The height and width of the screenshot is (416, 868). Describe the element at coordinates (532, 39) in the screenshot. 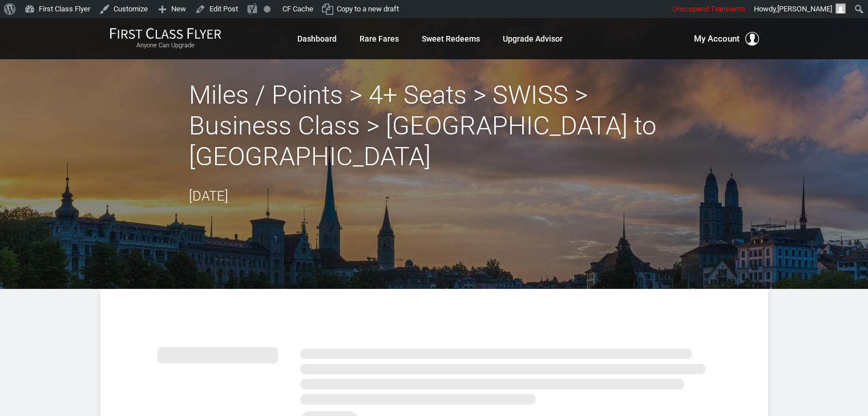

I see `a: Upgrade Advisor` at that location.